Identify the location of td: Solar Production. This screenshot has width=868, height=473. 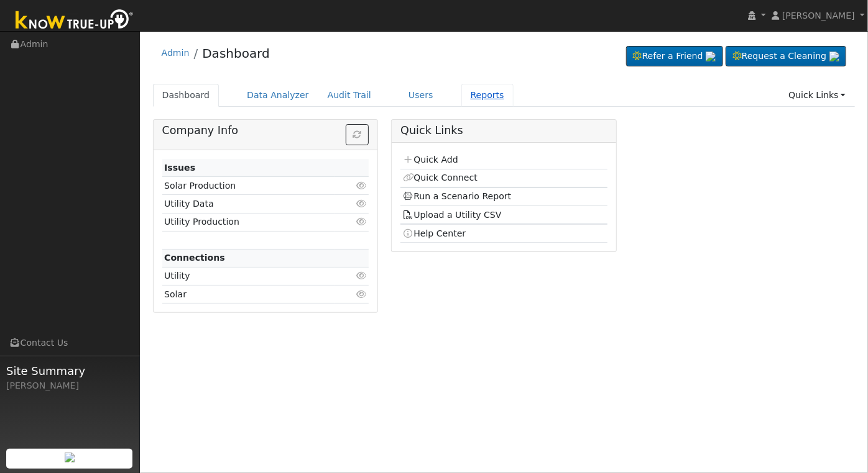
(249, 186).